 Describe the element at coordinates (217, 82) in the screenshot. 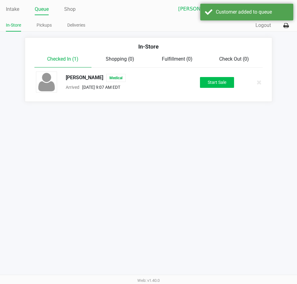

I see `button: Start Sale` at that location.